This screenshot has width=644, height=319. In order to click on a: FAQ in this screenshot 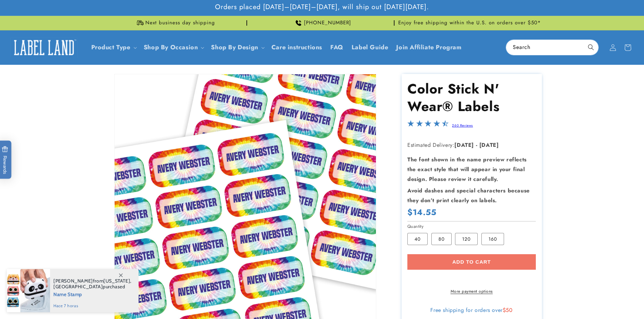, I will do `click(337, 47)`.